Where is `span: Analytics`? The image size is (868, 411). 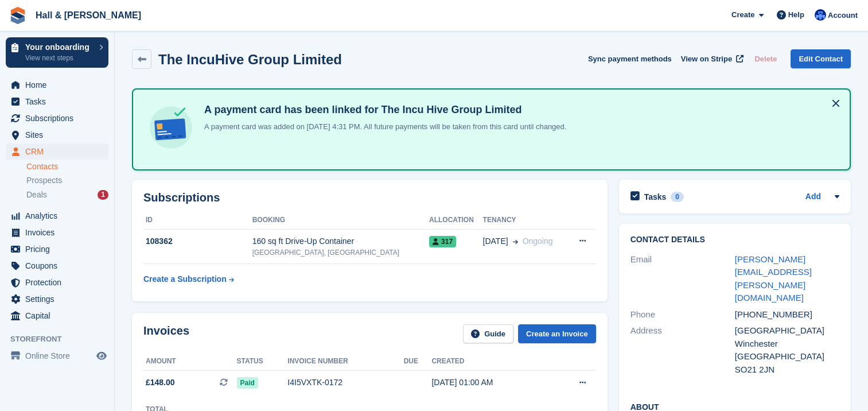 span: Analytics is located at coordinates (59, 216).